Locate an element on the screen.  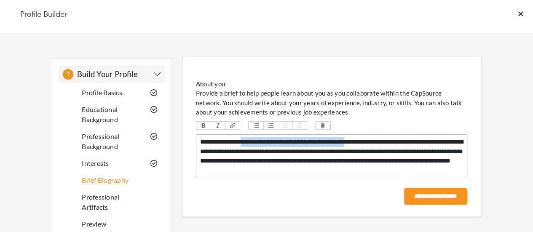
h5: Build Your Profile is located at coordinates (106, 74).